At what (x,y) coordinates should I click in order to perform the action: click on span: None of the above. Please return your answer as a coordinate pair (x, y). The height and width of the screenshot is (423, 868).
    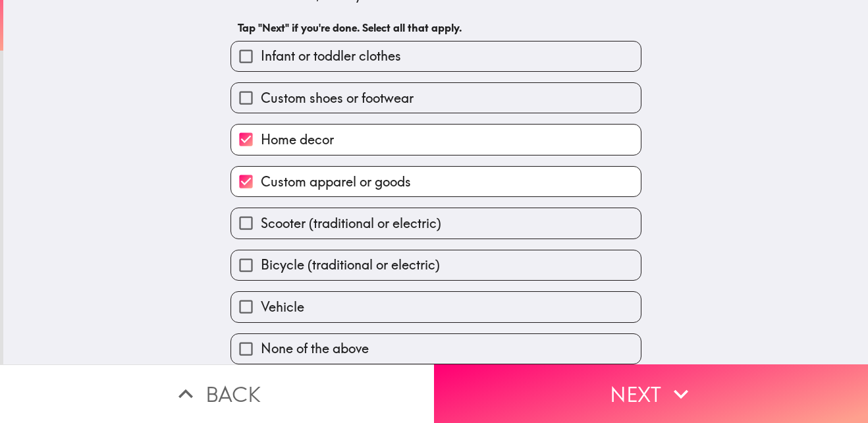
    Looking at the image, I should click on (315, 348).